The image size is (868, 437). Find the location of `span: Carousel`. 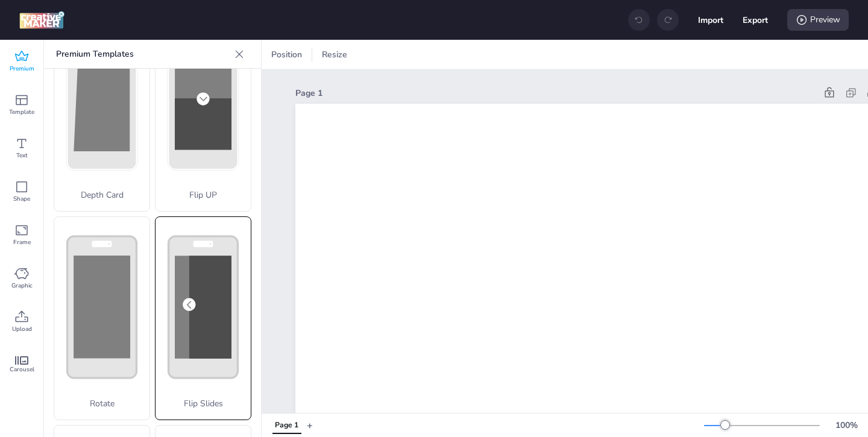

span: Carousel is located at coordinates (22, 369).